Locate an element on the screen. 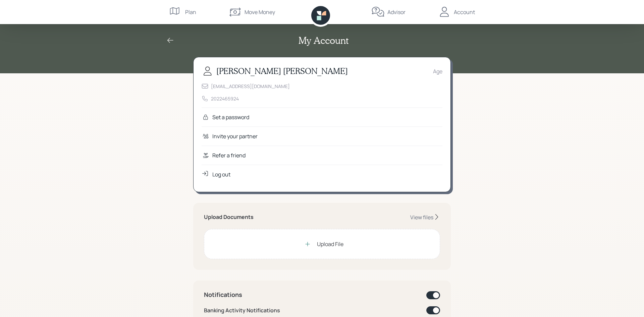 The image size is (644, 317). div: Upload File is located at coordinates (330, 244).